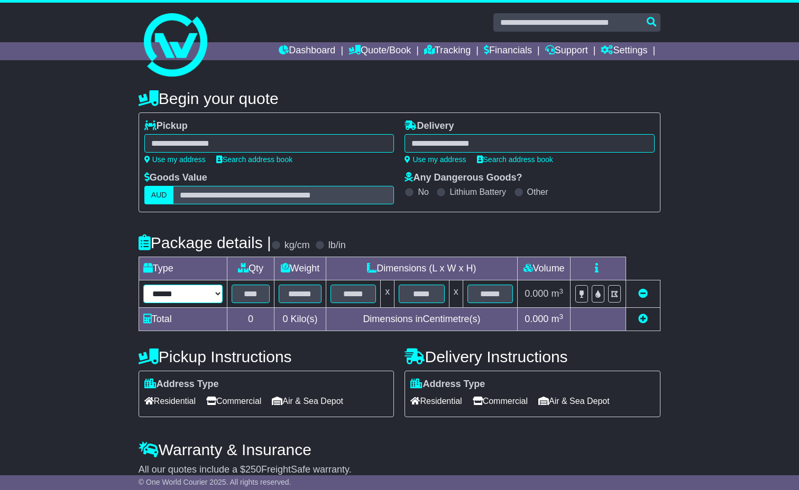 The image size is (799, 490). Describe the element at coordinates (337, 246) in the screenshot. I see `label: lb/in` at that location.